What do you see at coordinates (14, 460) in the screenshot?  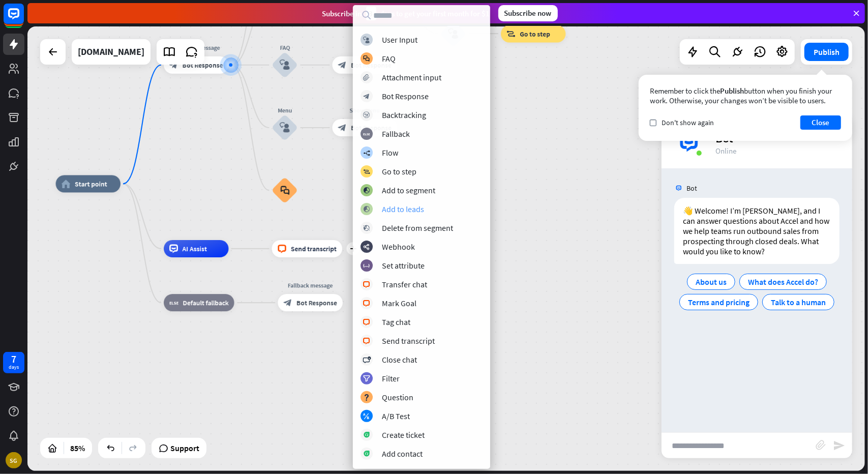 I see `div: SG` at bounding box center [14, 460].